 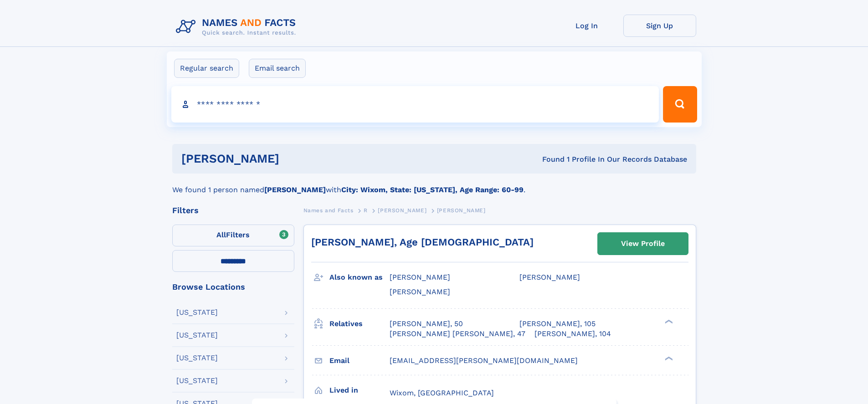 What do you see at coordinates (360, 324) in the screenshot?
I see `h3: Relatives` at bounding box center [360, 324].